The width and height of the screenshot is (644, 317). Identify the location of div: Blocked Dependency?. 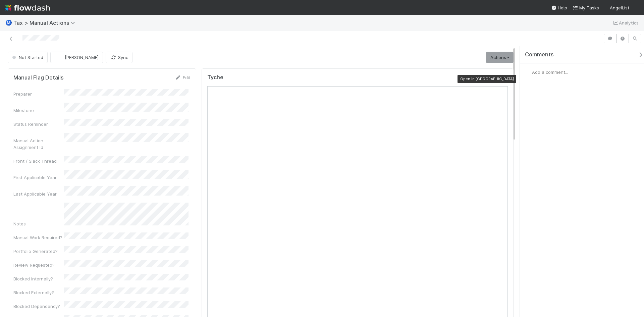
(39, 306).